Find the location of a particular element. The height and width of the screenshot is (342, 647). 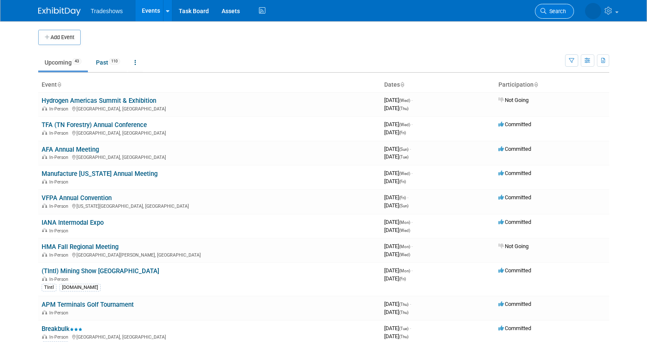

img: ExhibitDay is located at coordinates (59, 11).